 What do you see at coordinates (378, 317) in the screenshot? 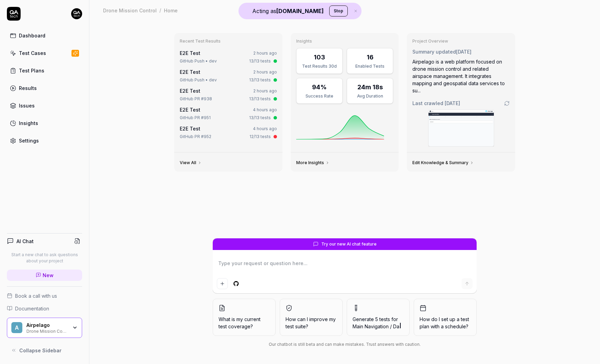
I see `button: Generate 5 tests forMain Navigation / Da` at bounding box center [378, 317].